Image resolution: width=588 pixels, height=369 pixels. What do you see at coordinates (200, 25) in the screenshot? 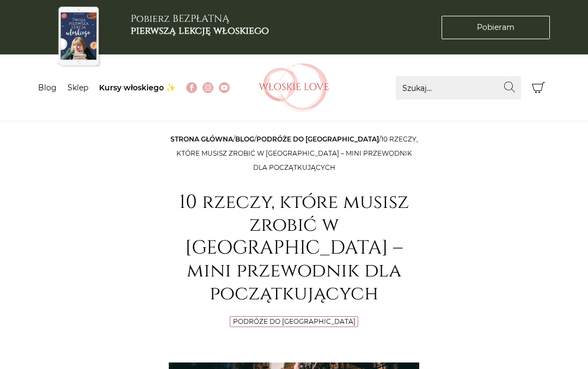
I see `h3: Pobierz BEZPŁATNĄ` at bounding box center [200, 25].